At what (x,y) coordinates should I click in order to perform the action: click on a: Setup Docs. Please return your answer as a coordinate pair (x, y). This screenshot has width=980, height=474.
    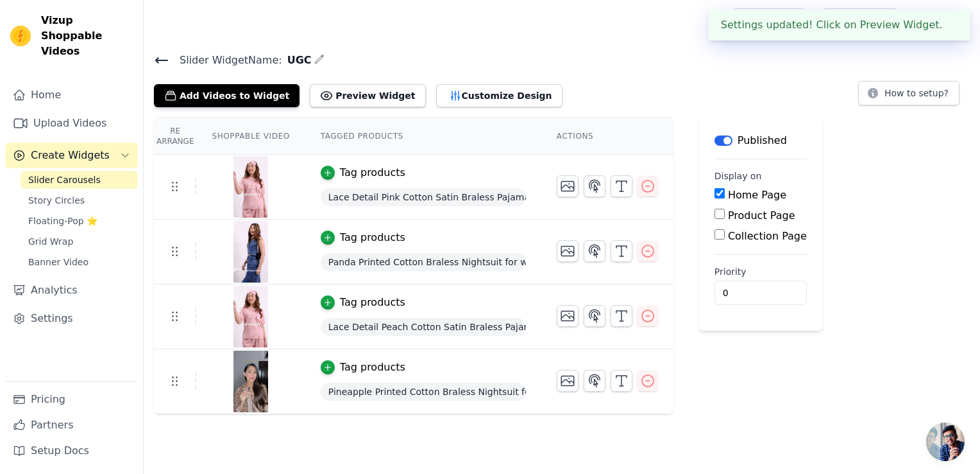
    Looking at the image, I should click on (71, 451).